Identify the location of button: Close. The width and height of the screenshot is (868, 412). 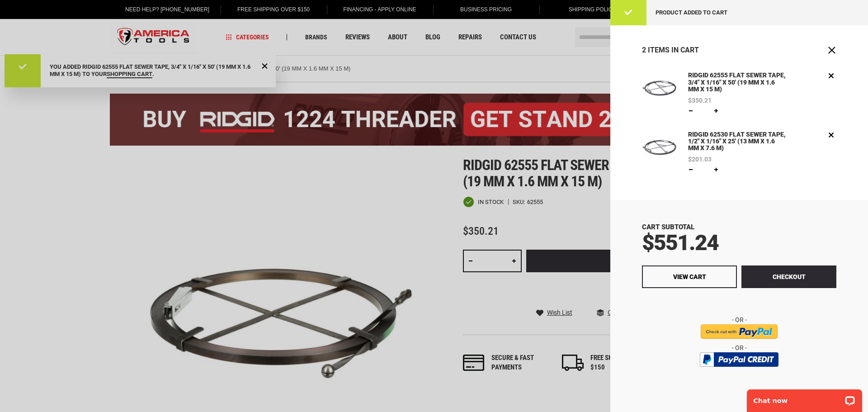
(832, 50).